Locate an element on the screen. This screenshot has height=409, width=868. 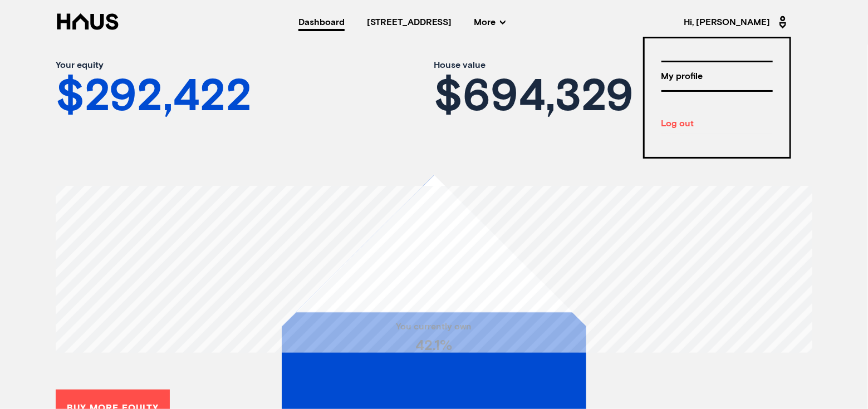
span: House value is located at coordinates (460, 65).